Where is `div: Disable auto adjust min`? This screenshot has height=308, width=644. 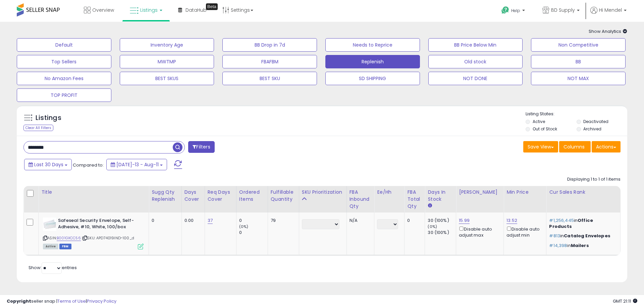
div: Disable auto adjust min is located at coordinates (524, 232).